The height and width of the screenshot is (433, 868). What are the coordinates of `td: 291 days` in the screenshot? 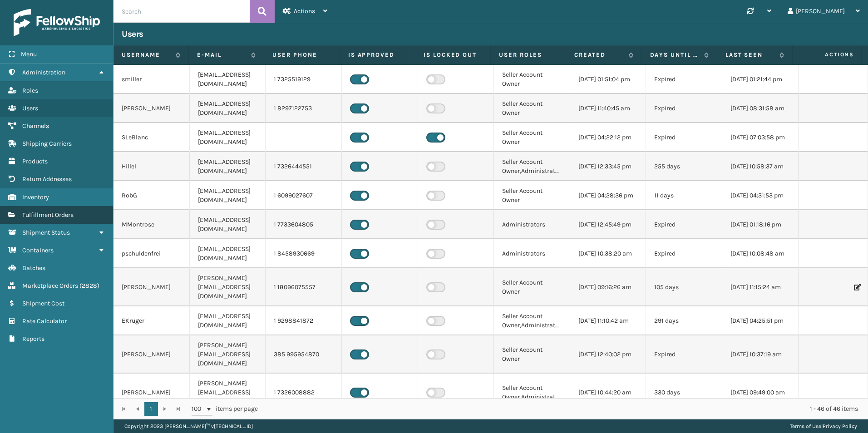 It's located at (684, 321).